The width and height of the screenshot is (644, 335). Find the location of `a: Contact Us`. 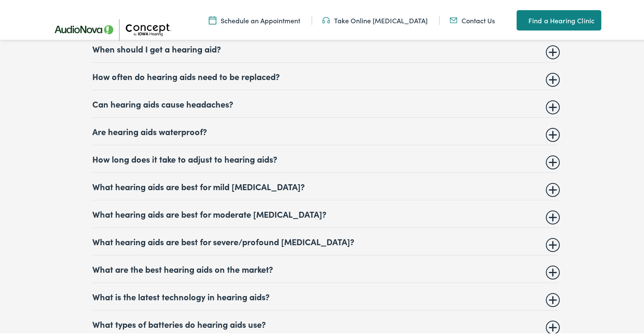

a: Contact Us is located at coordinates (472, 19).